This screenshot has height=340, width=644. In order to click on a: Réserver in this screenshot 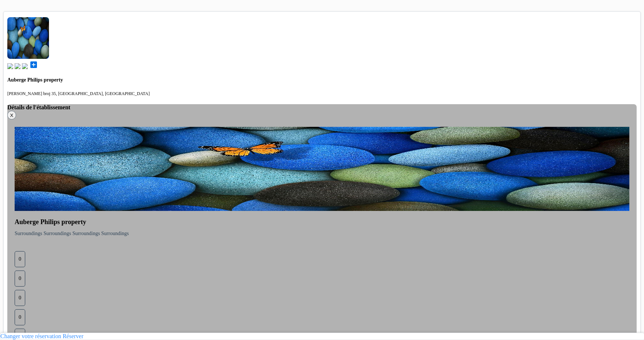, I will do `click(73, 336)`.